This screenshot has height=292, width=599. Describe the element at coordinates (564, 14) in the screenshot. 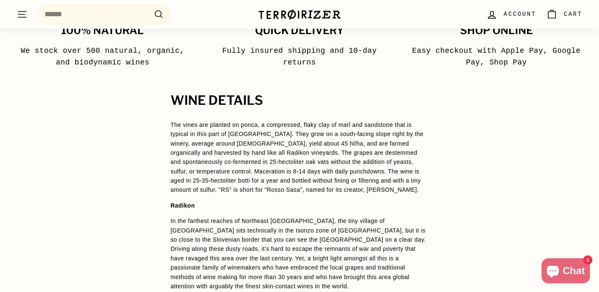

I see `a: Cart` at that location.